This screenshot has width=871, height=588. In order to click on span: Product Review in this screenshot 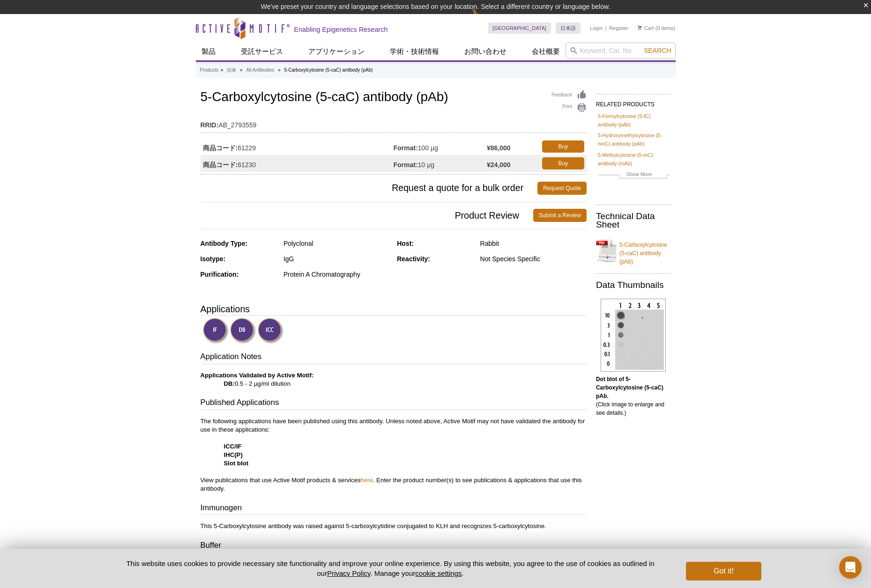, I will do `click(367, 216)`.